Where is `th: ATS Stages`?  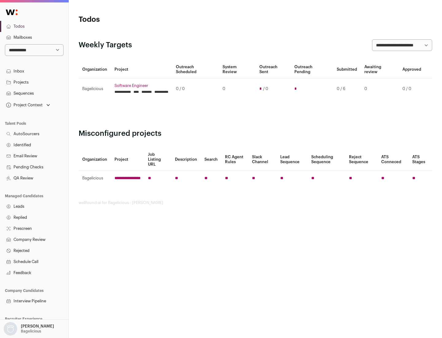
th: ATS Stages is located at coordinates (420, 159).